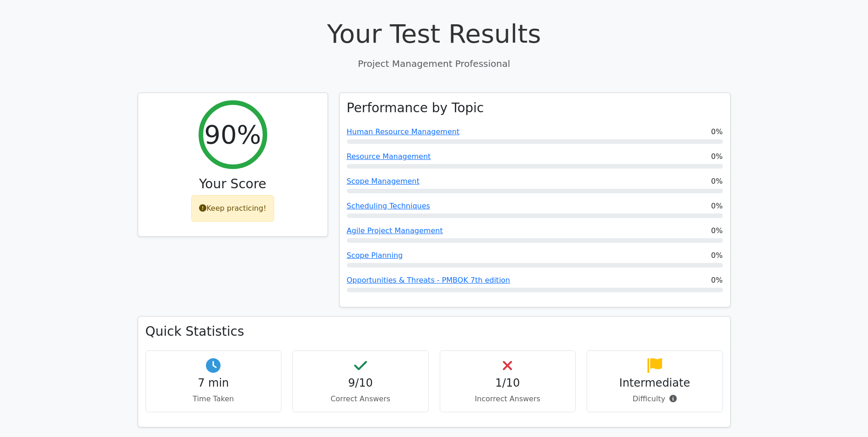  What do you see at coordinates (428, 280) in the screenshot?
I see `a: Opportunities & Threats - PMBOK 7th edition` at bounding box center [428, 280].